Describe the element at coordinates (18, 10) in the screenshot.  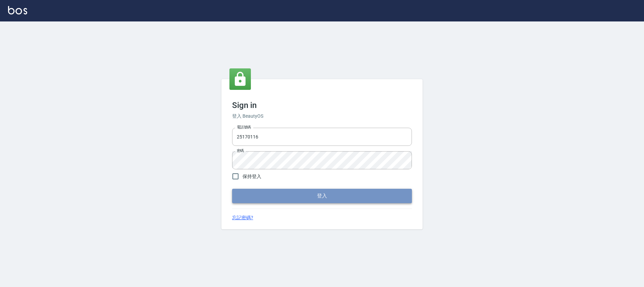
I see `img: Logo` at that location.